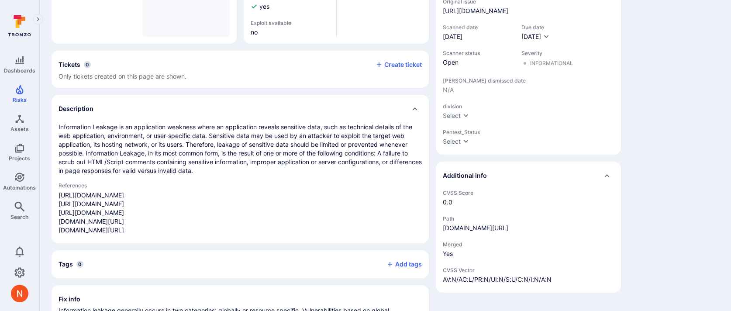 This screenshot has width=731, height=311. I want to click on span: Projects, so click(19, 158).